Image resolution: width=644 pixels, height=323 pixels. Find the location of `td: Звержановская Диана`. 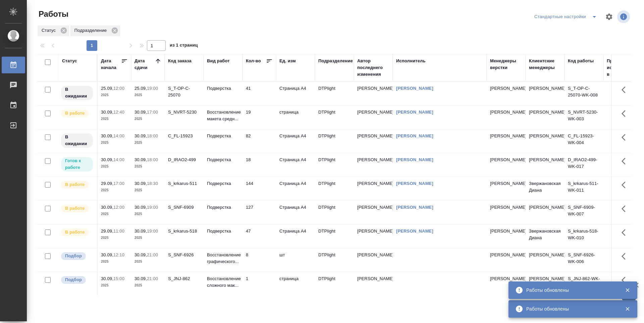

td: Звержановская Диана is located at coordinates (545, 236).